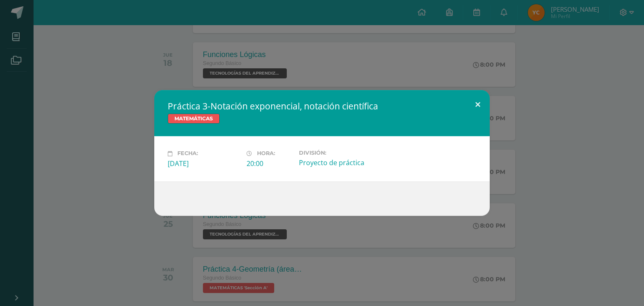  What do you see at coordinates (322, 106) in the screenshot?
I see `h2: Práctica 3-Notación exponencial, notación científica` at bounding box center [322, 106].